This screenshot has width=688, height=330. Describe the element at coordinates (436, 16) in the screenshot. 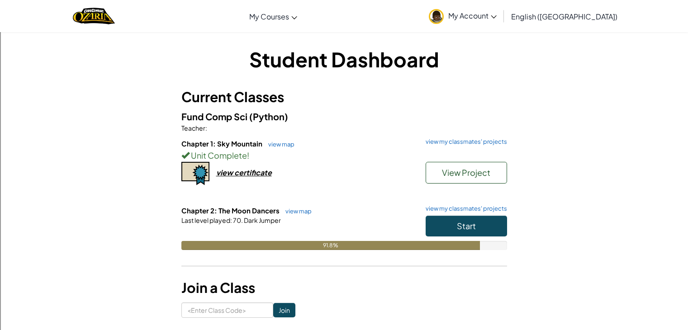

I see `img: avatar` at that location.